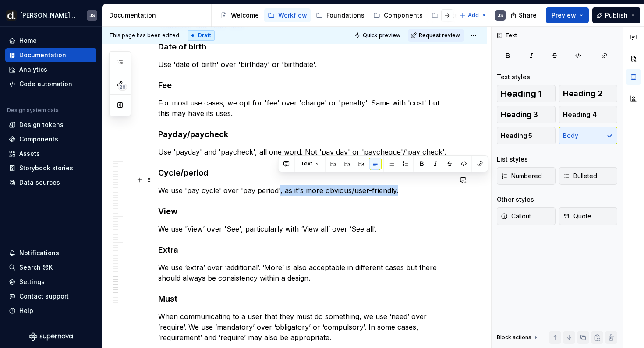 The height and width of the screenshot is (348, 644). Describe the element at coordinates (305, 152) in the screenshot. I see `p: Use 'payday' and 'paycheck', all one word. Not 'pay day' or 'paycheque'/'pay check'.` at that location.